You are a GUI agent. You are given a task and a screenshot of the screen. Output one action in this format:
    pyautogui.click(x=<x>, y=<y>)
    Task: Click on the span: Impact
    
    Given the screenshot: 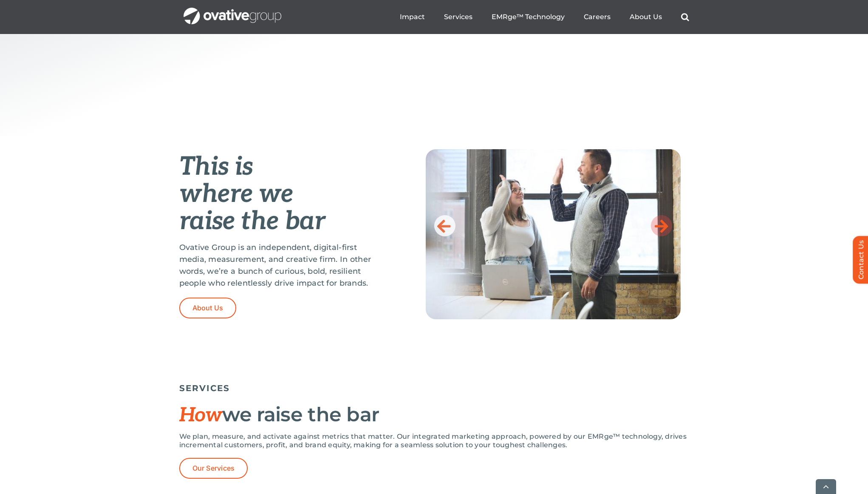 What is the action you would take?
    pyautogui.click(x=412, y=17)
    